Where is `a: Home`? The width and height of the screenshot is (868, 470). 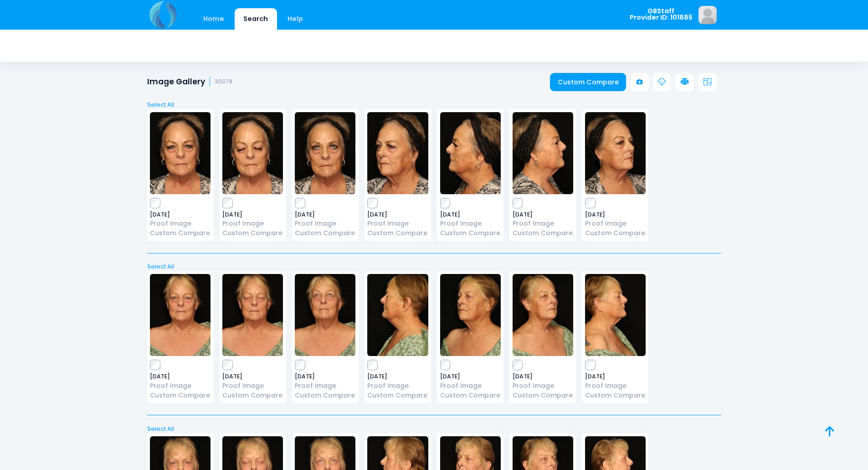 a: Home is located at coordinates (214, 19).